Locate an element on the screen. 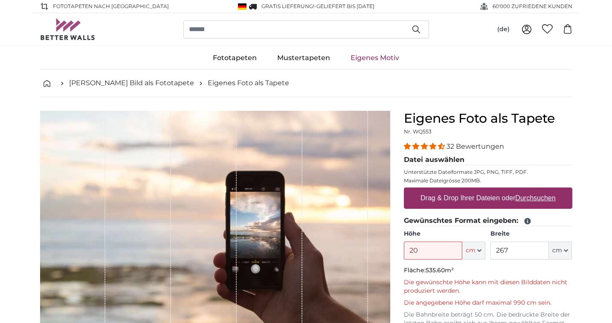 Image resolution: width=612 pixels, height=323 pixels. span: 32 Bewertungen is located at coordinates (475, 146).